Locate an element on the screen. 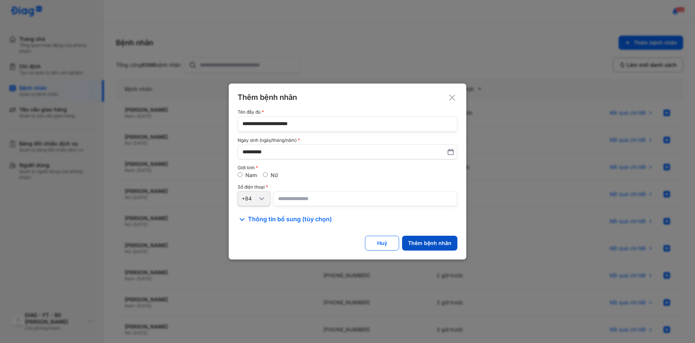 The width and height of the screenshot is (695, 343). div: Tên đầy đủ is located at coordinates (347, 112).